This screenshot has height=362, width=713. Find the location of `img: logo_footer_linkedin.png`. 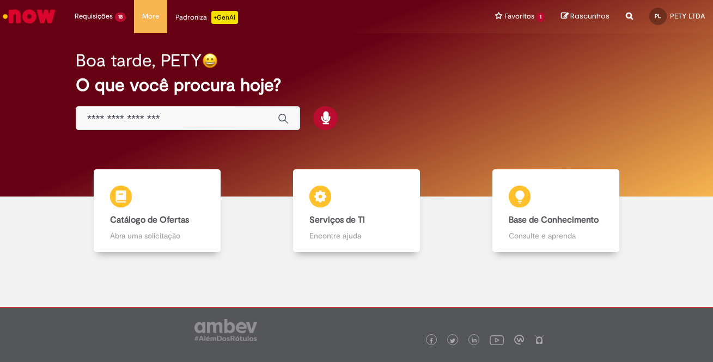

img: logo_footer_linkedin.png is located at coordinates (474, 341).